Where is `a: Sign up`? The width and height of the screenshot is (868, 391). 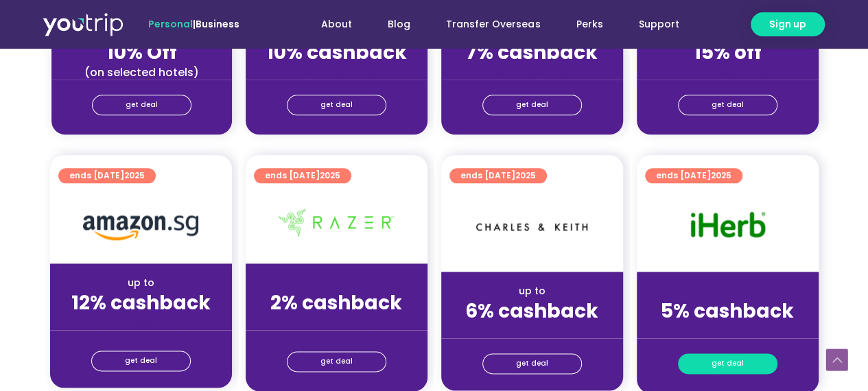 a: Sign up is located at coordinates (787, 24).